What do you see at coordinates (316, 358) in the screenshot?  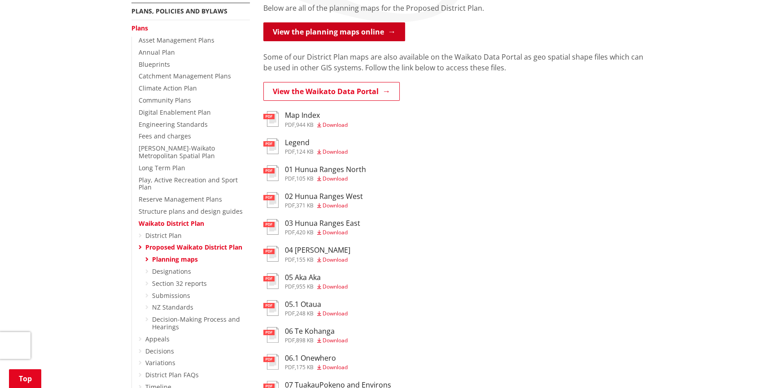 I see `h3: 06.1 Onewhero` at bounding box center [316, 358].